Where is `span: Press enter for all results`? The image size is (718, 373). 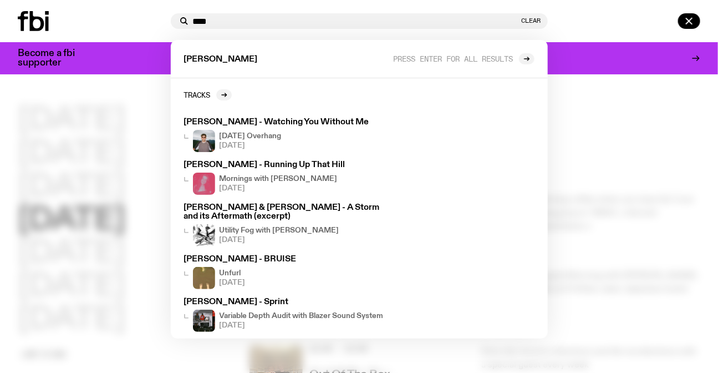
span: Press enter for all results is located at coordinates (454, 58).